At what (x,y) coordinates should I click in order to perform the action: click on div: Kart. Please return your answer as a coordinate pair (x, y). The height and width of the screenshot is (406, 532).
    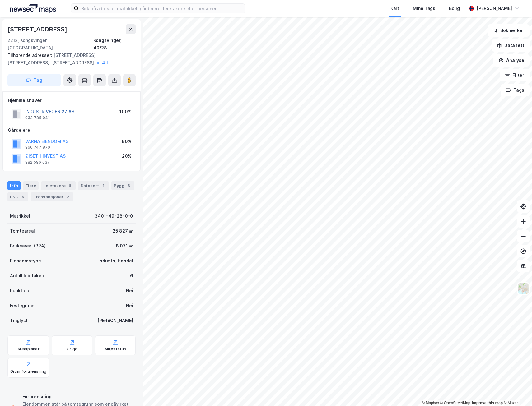
    Looking at the image, I should click on (395, 9).